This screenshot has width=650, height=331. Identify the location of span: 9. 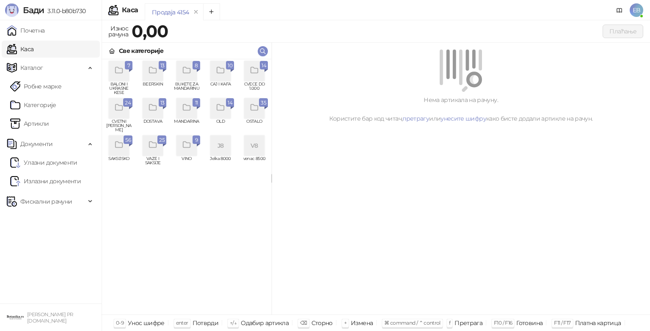
(196, 140).